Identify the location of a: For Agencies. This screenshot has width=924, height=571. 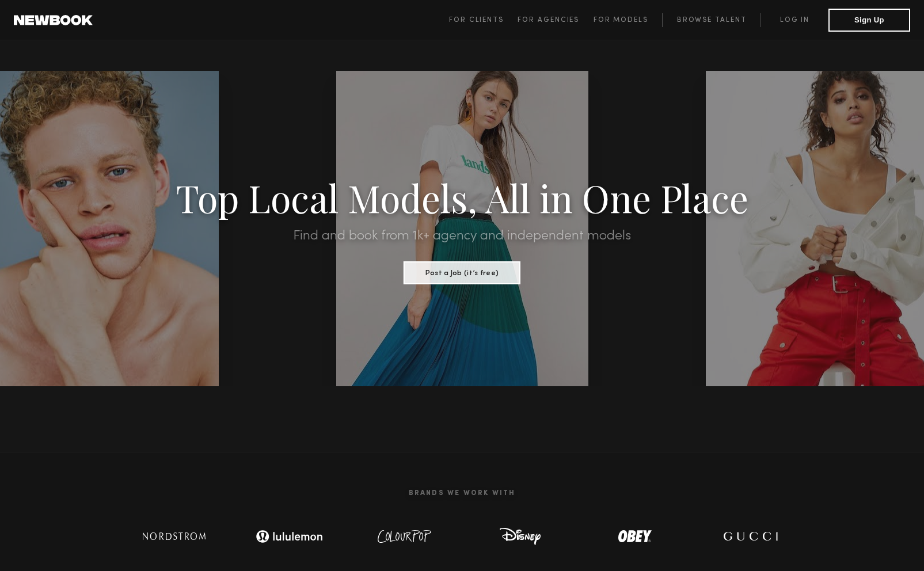
(555, 20).